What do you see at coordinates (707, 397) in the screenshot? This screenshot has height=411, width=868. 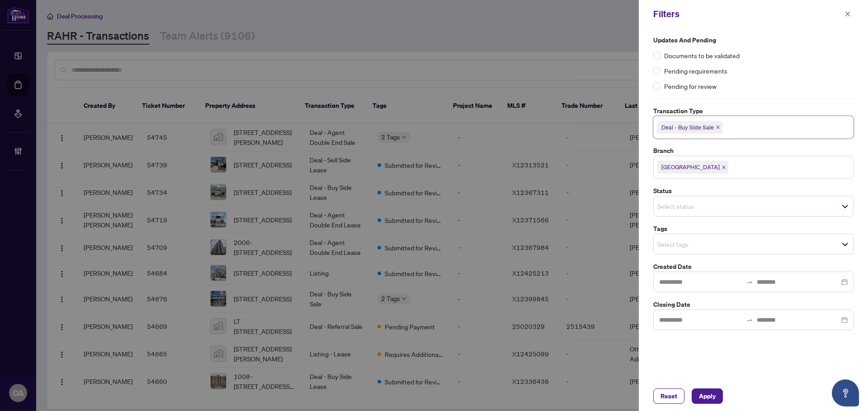 I see `span: Apply` at bounding box center [707, 397].